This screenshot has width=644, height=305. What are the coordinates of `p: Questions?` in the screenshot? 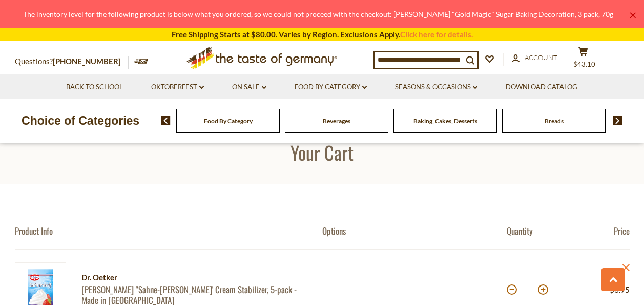 It's located at (72, 62).